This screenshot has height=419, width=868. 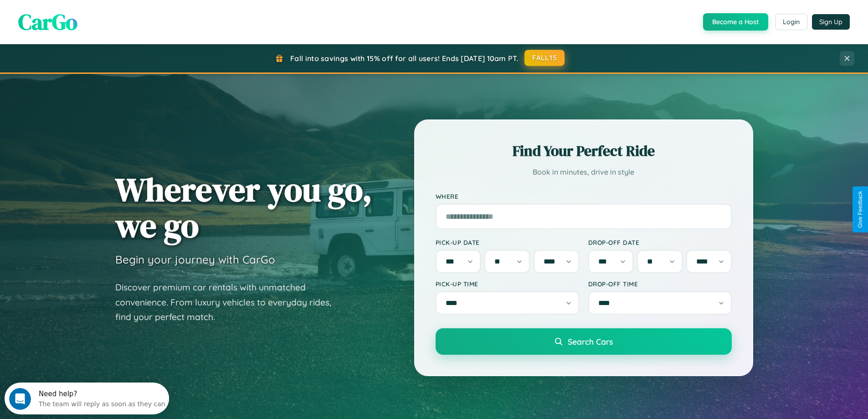 I want to click on button: Become a Host, so click(x=735, y=22).